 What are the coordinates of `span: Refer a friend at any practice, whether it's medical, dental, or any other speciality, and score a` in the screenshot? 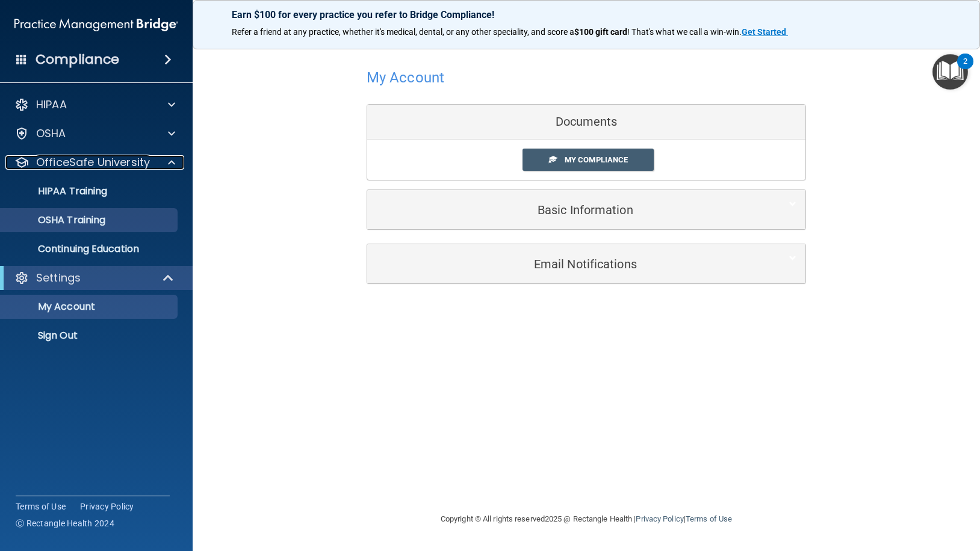 It's located at (403, 32).